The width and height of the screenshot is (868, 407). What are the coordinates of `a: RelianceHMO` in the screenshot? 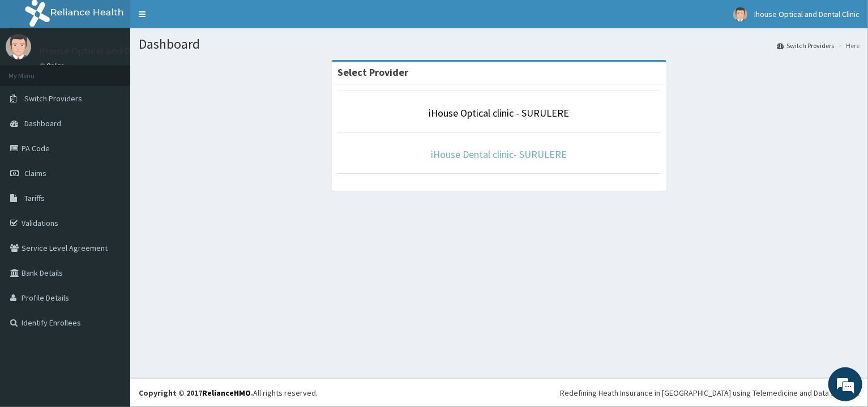 It's located at (227, 393).